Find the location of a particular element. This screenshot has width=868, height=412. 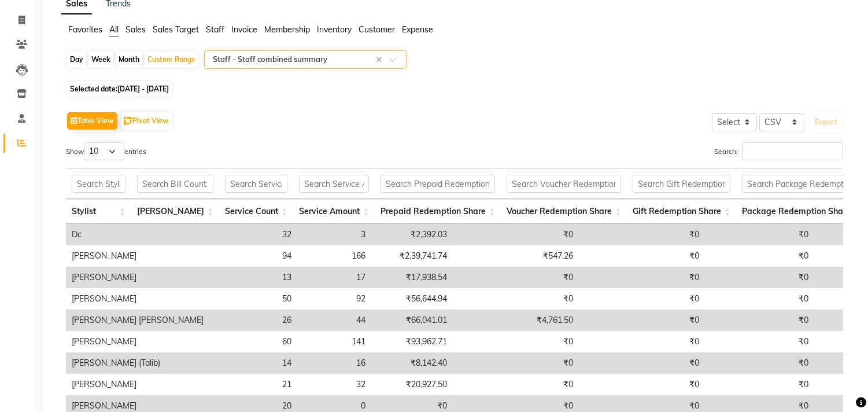

span: Sales is located at coordinates (136, 30).